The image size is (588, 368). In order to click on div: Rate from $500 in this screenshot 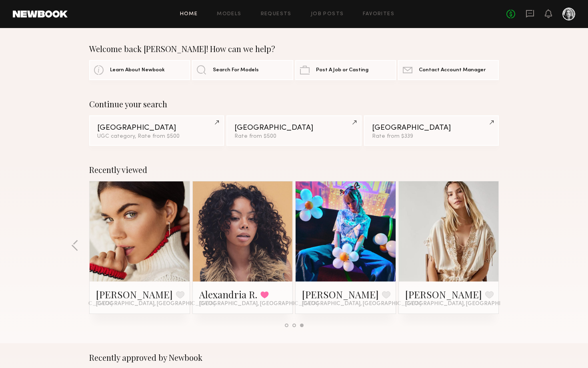, I will do `click(294, 137)`.